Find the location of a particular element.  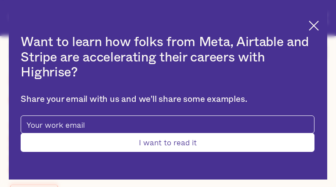

h2: Want to learn how folks from Meta, Airtable and Stripe are accelerating their careers with Highrise? is located at coordinates (167, 58).